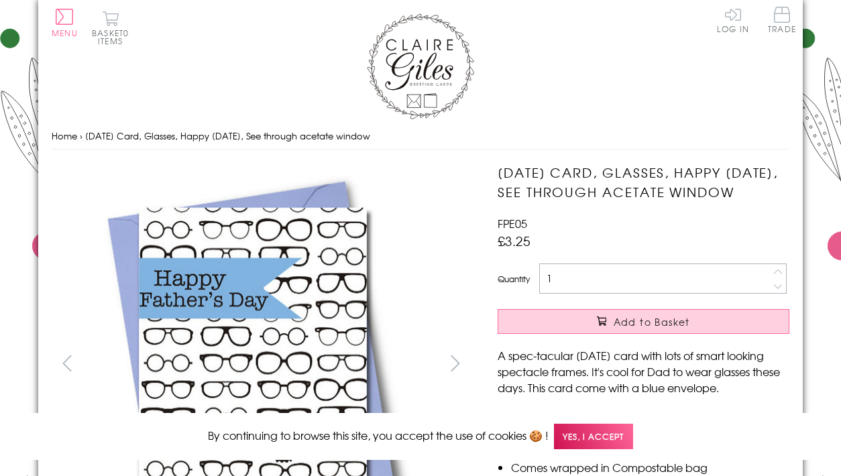  I want to click on span: Trade, so click(782, 19).